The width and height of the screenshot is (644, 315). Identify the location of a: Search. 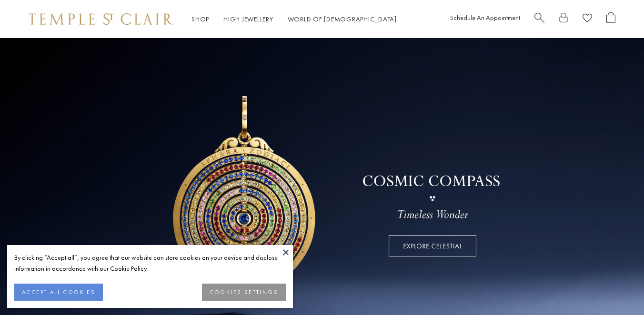
(539, 19).